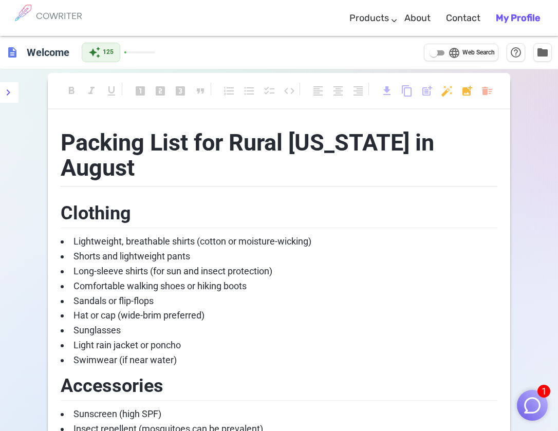  I want to click on span: Long-sleeve shirts (for sun and insect protection), so click(173, 271).